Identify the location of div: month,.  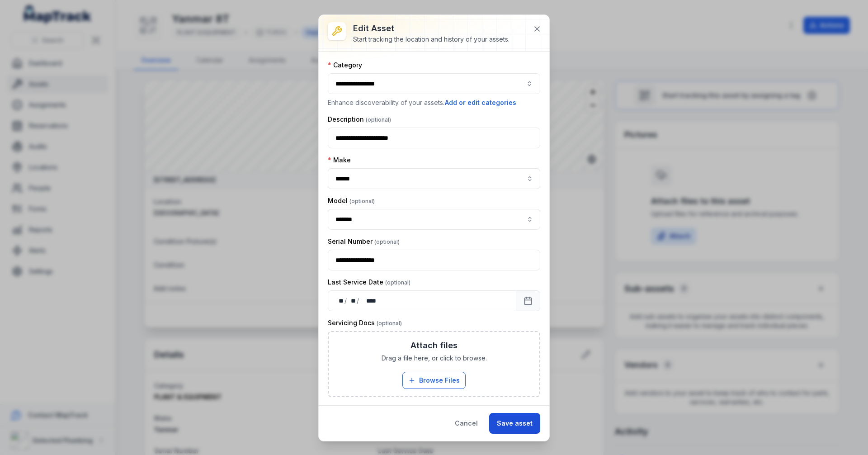
(352, 301).